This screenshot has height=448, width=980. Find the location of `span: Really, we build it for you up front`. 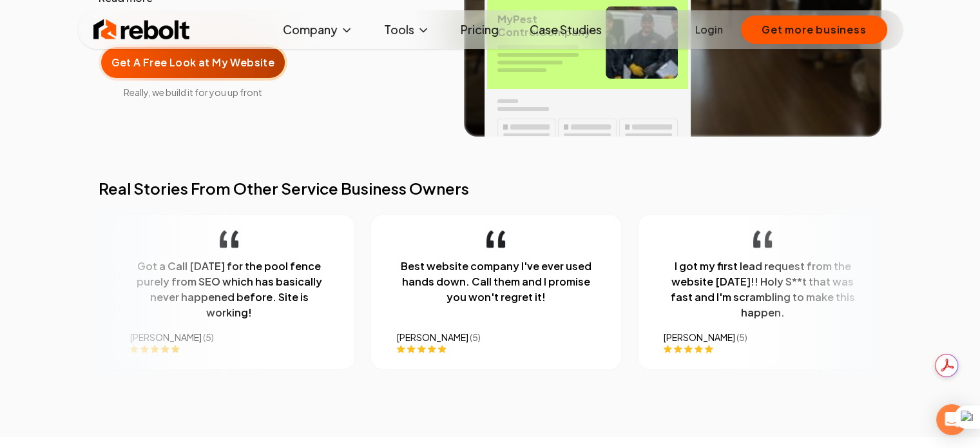

span: Really, we build it for you up front is located at coordinates (193, 92).